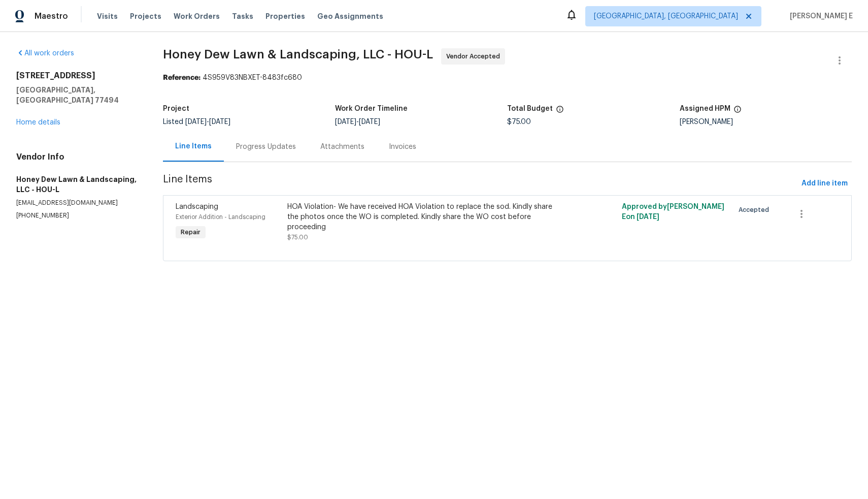  What do you see at coordinates (190, 232) in the screenshot?
I see `span: Repair` at bounding box center [190, 232].